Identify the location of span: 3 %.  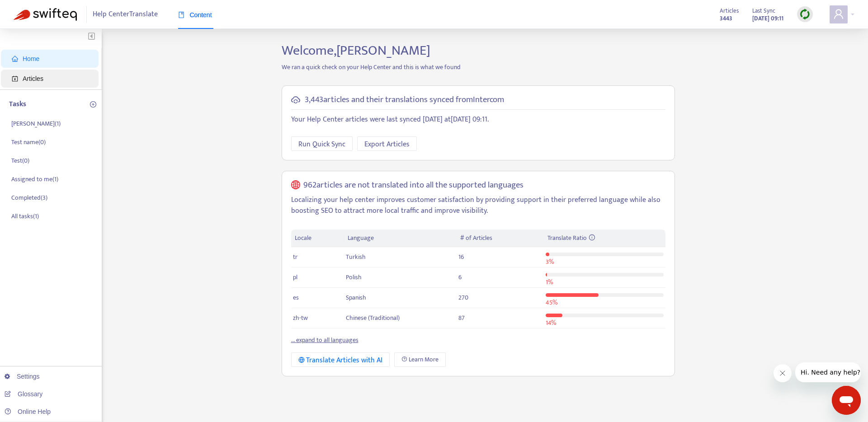
(550, 262).